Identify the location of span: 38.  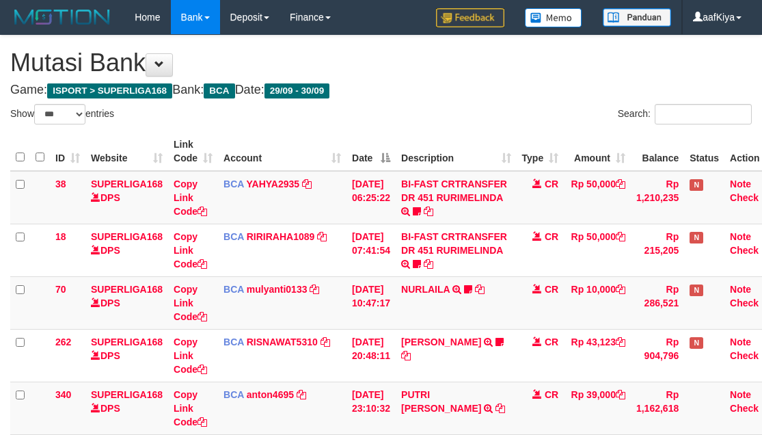
(61, 184).